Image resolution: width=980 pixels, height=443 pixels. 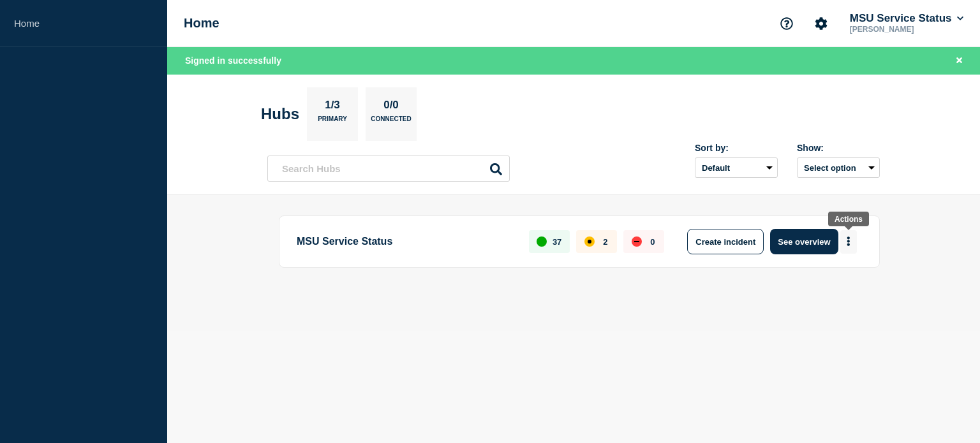 What do you see at coordinates (201, 23) in the screenshot?
I see `h1: Home` at bounding box center [201, 23].